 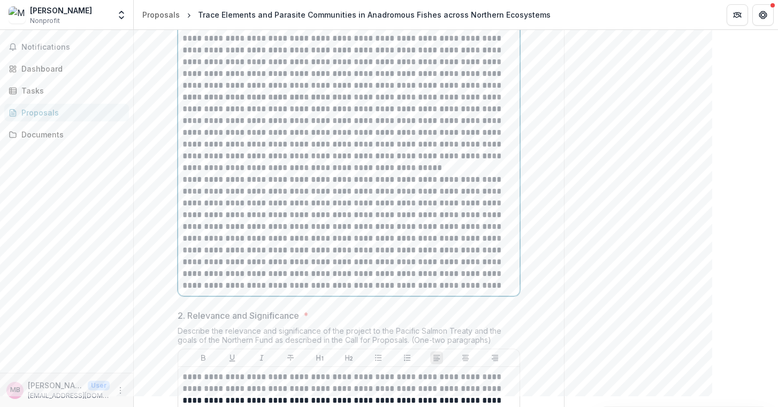 What do you see at coordinates (495, 358) in the screenshot?
I see `button: Align Right` at bounding box center [495, 358].